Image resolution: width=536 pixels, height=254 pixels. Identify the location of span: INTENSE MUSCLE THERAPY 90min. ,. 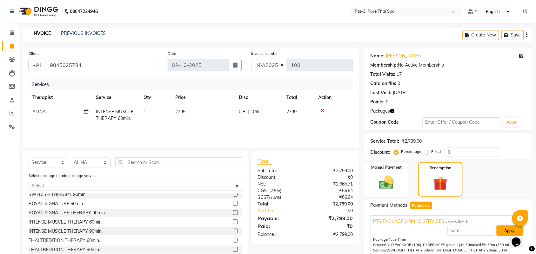
(469, 250).